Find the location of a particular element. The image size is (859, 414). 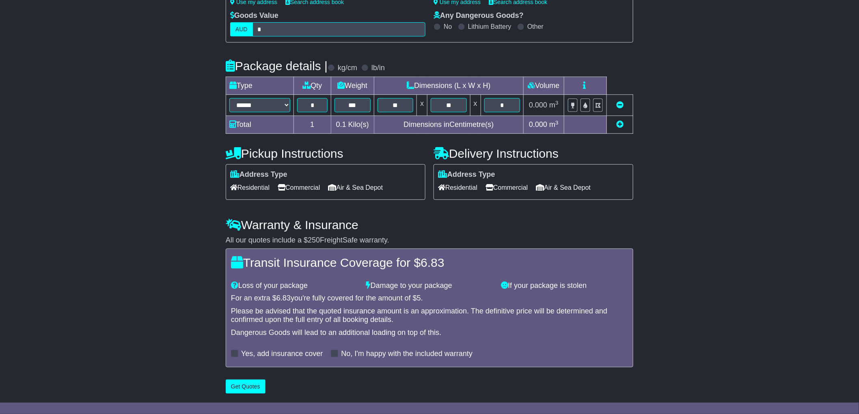

a: Add new item is located at coordinates (620, 125).